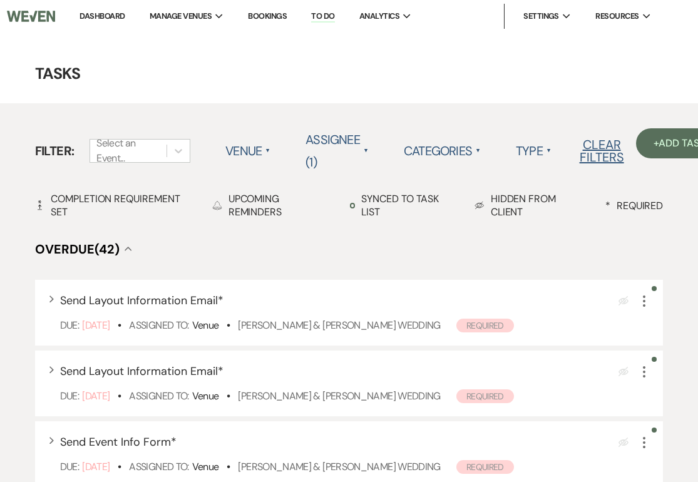 Image resolution: width=698 pixels, height=482 pixels. I want to click on a: Bookings, so click(267, 16).